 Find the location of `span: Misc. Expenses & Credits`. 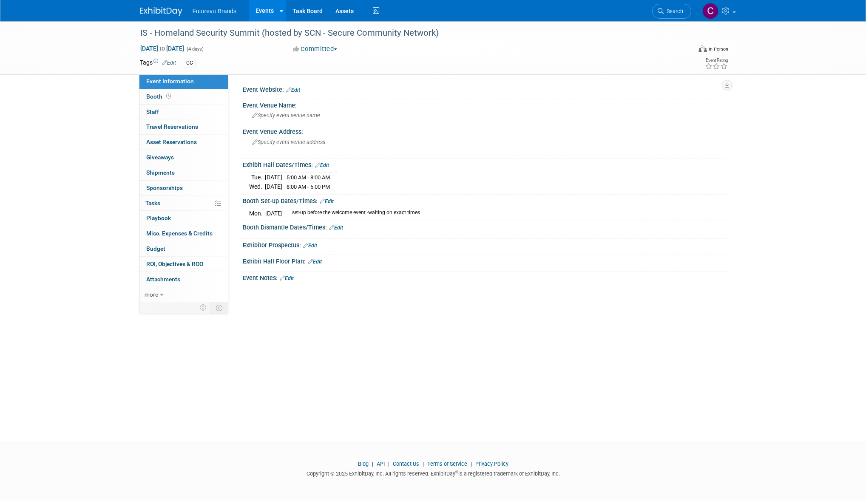

span: Misc. Expenses & Credits is located at coordinates (179, 233).